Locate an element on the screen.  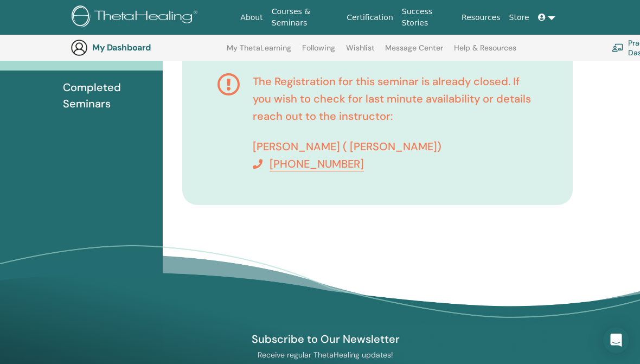
a: Certification is located at coordinates (369, 17).